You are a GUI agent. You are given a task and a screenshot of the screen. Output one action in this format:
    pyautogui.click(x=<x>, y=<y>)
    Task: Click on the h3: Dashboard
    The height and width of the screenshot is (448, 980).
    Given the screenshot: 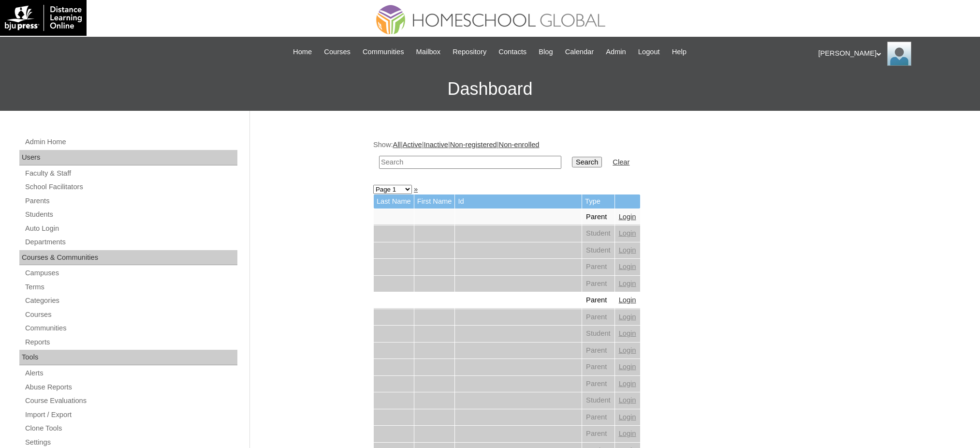 What is the action you would take?
    pyautogui.click(x=490, y=89)
    